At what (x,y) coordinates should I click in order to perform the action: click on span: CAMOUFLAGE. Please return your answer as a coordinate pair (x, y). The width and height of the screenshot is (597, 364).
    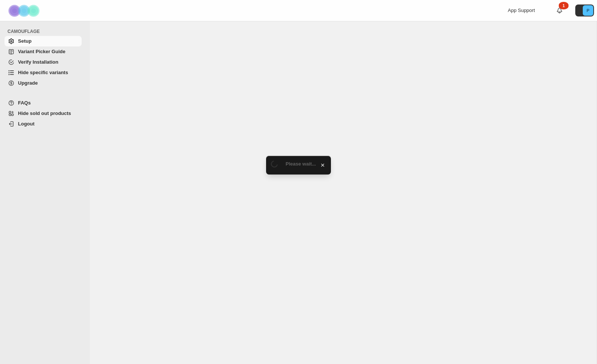
    Looking at the image, I should click on (46, 31).